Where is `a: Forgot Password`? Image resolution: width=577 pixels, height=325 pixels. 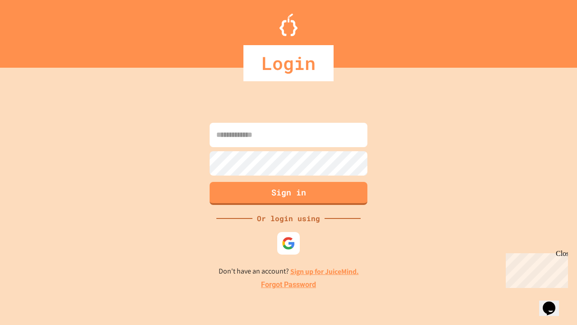
a: Forgot Password is located at coordinates (288, 284).